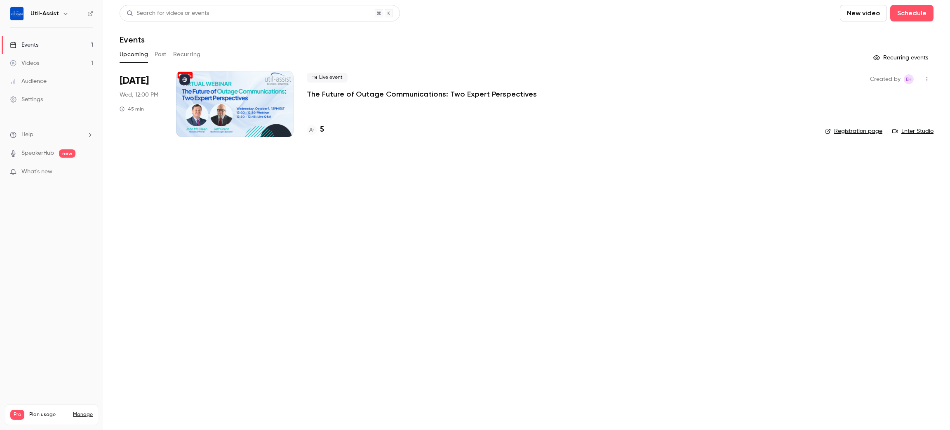  Describe the element at coordinates (37, 172) in the screenshot. I see `span: What's new` at that location.